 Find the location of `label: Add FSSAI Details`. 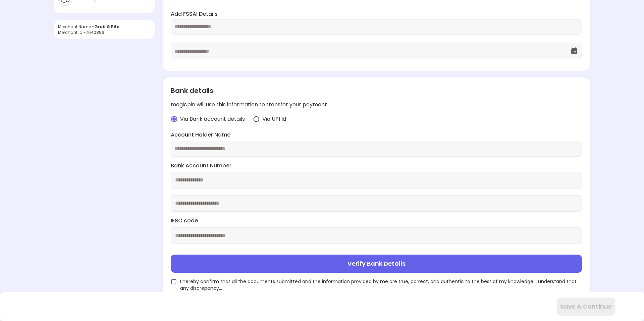

label: Add FSSAI Details is located at coordinates (376, 14).